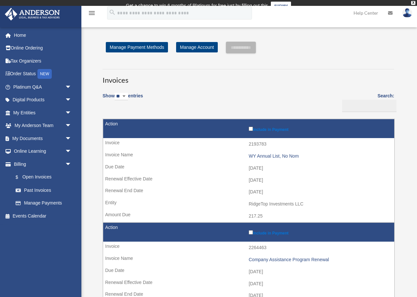 This screenshot has height=297, width=417. I want to click on a: Order StatusNEW, so click(43, 74).